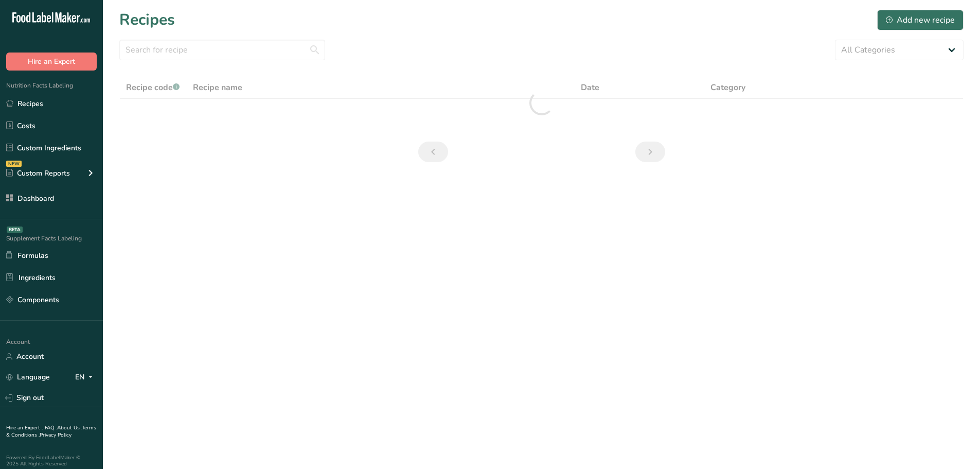 The width and height of the screenshot is (980, 469). I want to click on a: Previous page, so click(433, 151).